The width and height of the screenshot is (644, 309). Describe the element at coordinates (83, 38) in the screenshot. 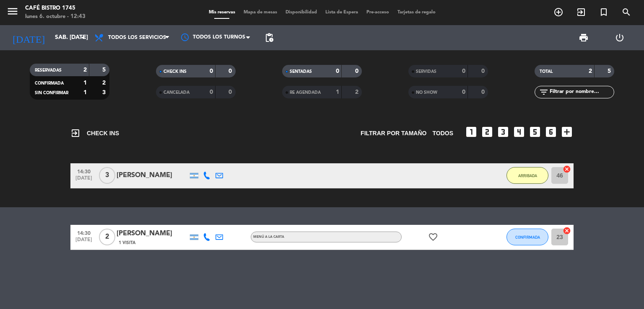

I see `i: arrow_drop_down` at that location.